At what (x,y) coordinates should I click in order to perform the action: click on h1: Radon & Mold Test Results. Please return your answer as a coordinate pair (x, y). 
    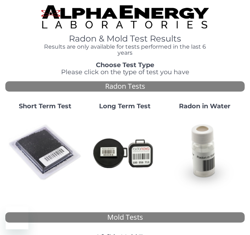
    Looking at the image, I should click on (125, 39).